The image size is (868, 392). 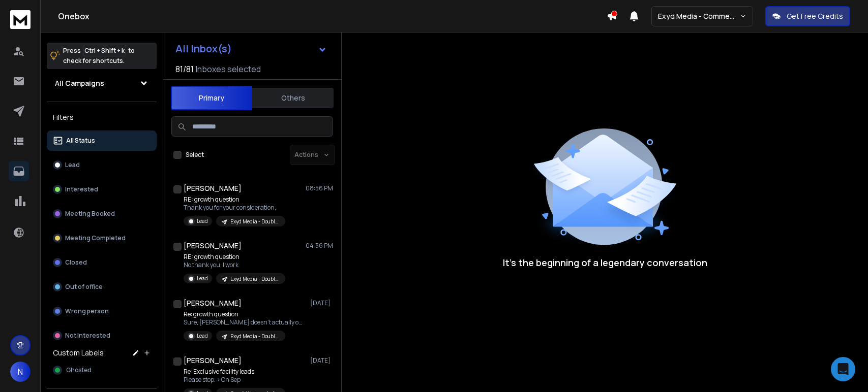 What do you see at coordinates (87, 311) in the screenshot?
I see `p: Wrong person` at bounding box center [87, 311].